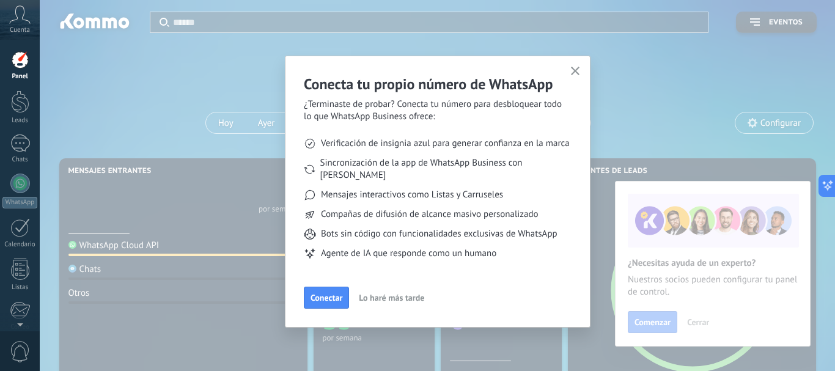 The height and width of the screenshot is (371, 835). What do you see at coordinates (439, 234) in the screenshot?
I see `span: Bots sin código con funcionalidades exclusivas de WhatsApp` at bounding box center [439, 234].